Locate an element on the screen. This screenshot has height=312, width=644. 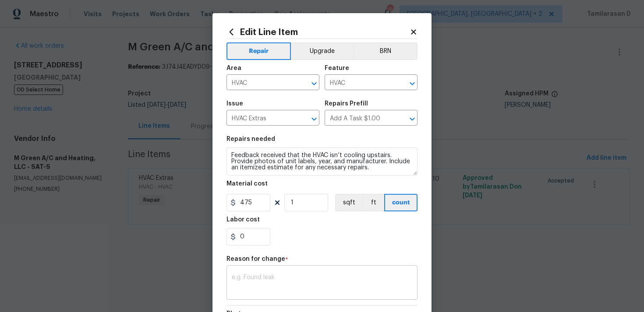
button: sqft is located at coordinates (349, 202).